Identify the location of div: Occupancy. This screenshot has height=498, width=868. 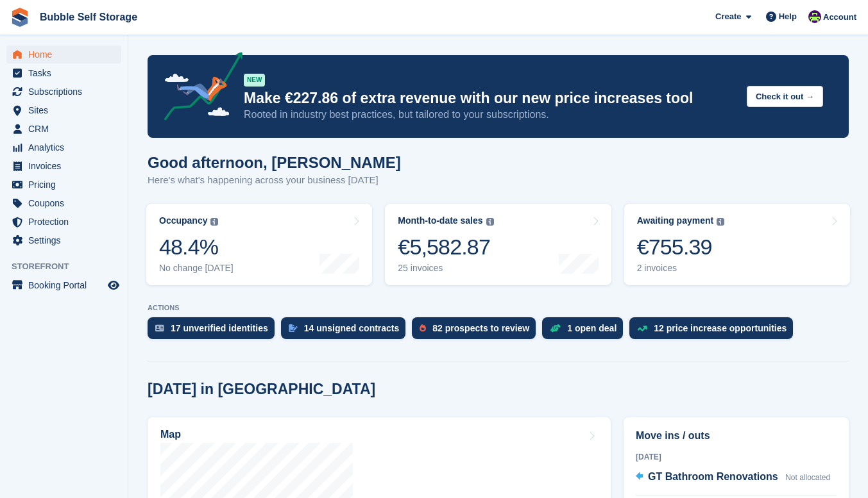
(183, 221).